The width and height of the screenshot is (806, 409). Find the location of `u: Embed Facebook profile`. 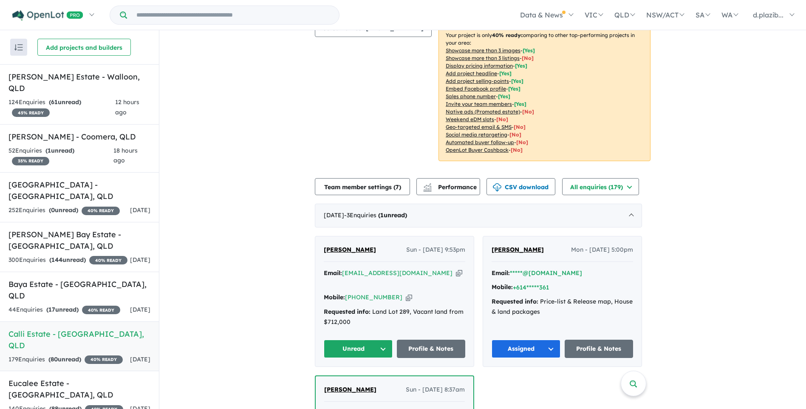

u: Embed Facebook profile is located at coordinates (476, 88).